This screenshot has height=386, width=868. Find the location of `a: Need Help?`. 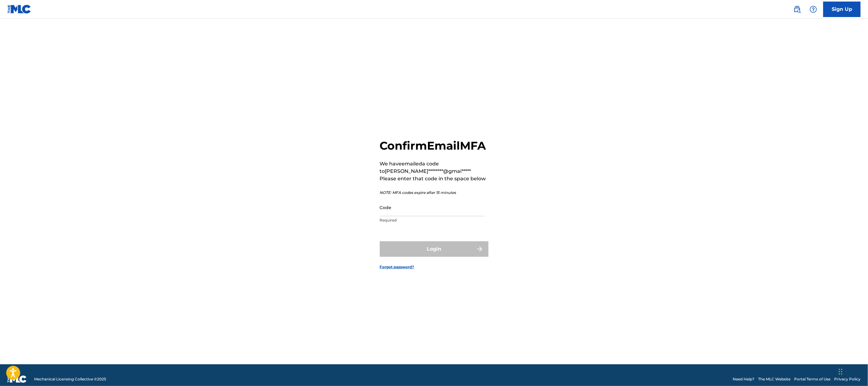

a: Need Help? is located at coordinates (743, 379).